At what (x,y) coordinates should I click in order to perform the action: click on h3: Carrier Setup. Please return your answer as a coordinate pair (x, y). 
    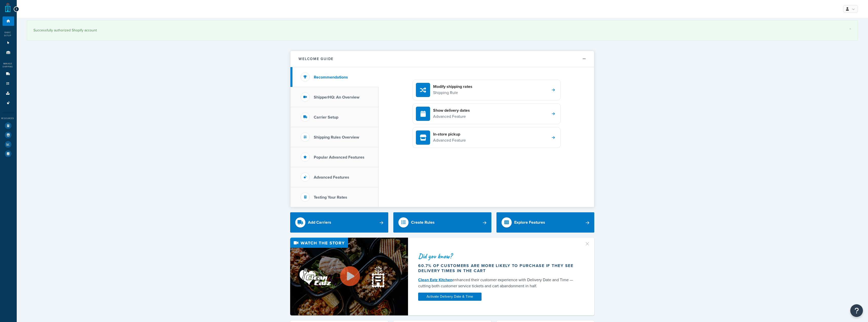
    Looking at the image, I should click on (326, 117).